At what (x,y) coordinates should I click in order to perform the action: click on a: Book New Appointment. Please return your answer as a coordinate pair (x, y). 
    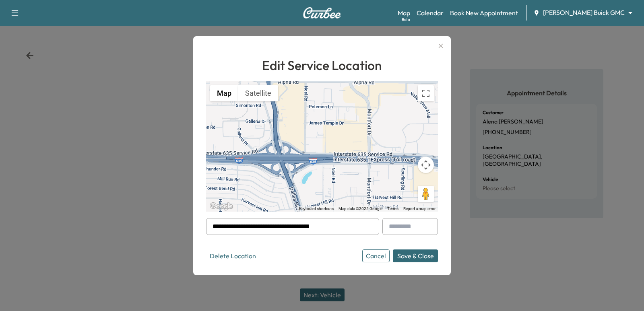
    Looking at the image, I should click on (484, 13).